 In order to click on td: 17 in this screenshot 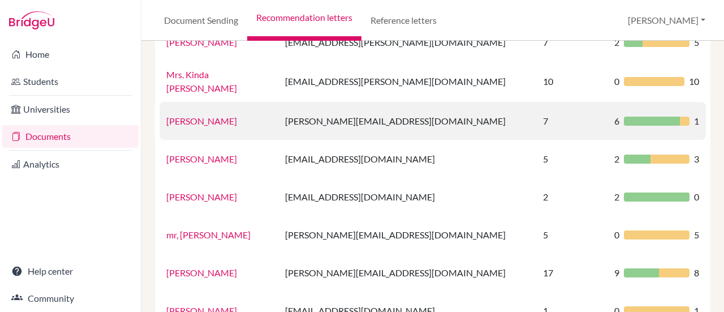, I will do `click(572, 272)`.